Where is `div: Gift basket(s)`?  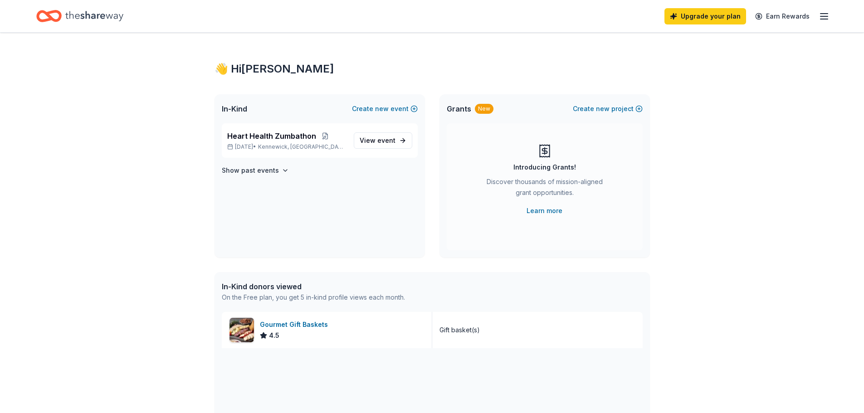
div: Gift basket(s) is located at coordinates (459, 330).